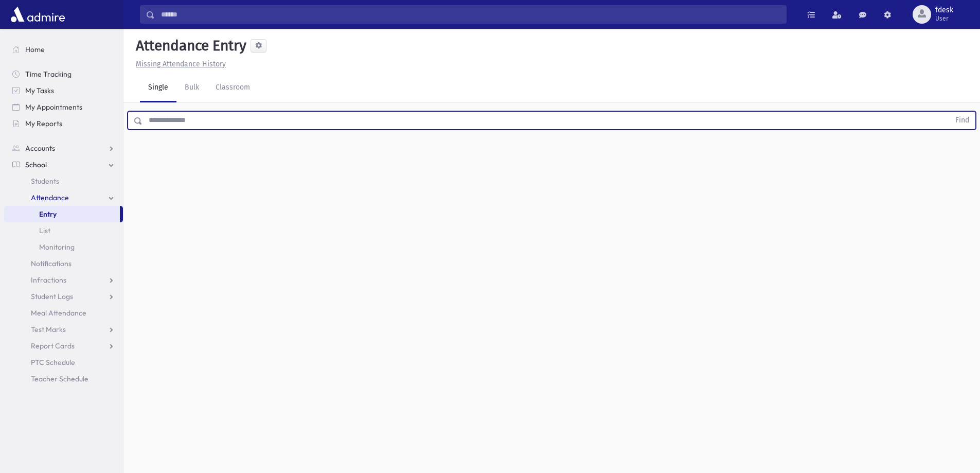  Describe the element at coordinates (63, 231) in the screenshot. I see `a: List` at that location.